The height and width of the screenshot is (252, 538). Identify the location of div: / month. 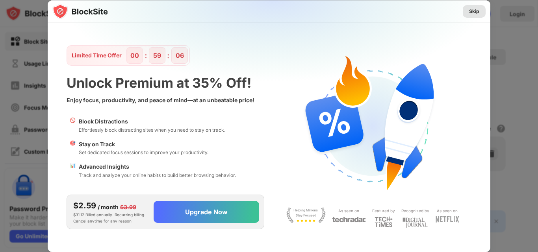
(108, 208).